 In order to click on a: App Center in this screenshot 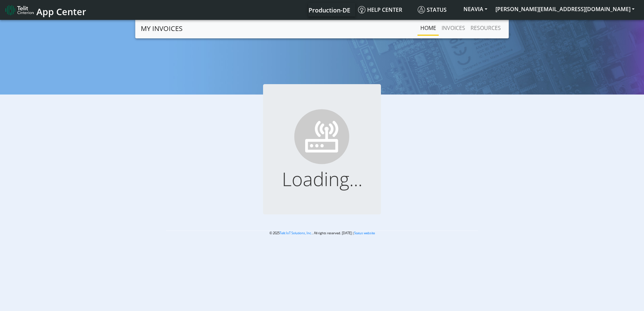, I will do `click(45, 10)`.